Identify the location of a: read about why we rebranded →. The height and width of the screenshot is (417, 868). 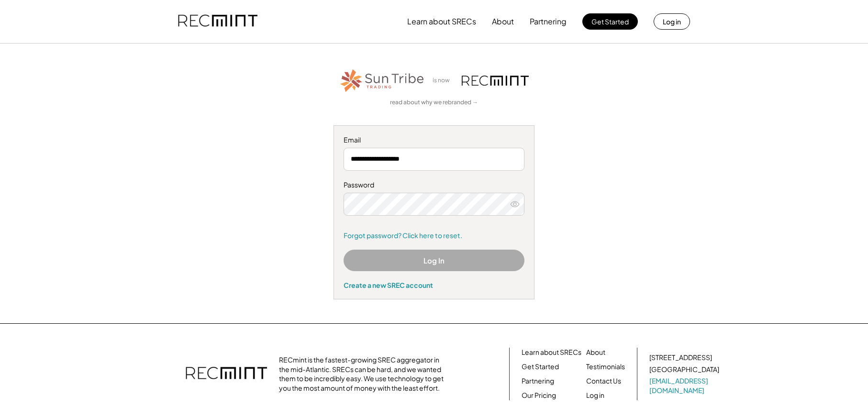
(434, 103).